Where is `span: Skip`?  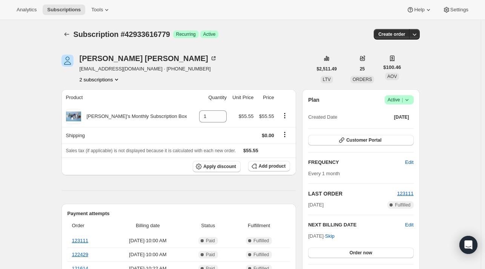 span: Skip is located at coordinates (330, 237).